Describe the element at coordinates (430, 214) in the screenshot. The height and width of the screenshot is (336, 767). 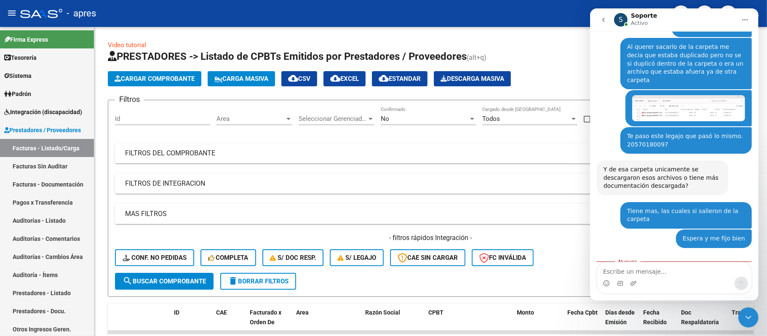
I see `mat-expansion-panel-header: MAS FILTROS` at that location.